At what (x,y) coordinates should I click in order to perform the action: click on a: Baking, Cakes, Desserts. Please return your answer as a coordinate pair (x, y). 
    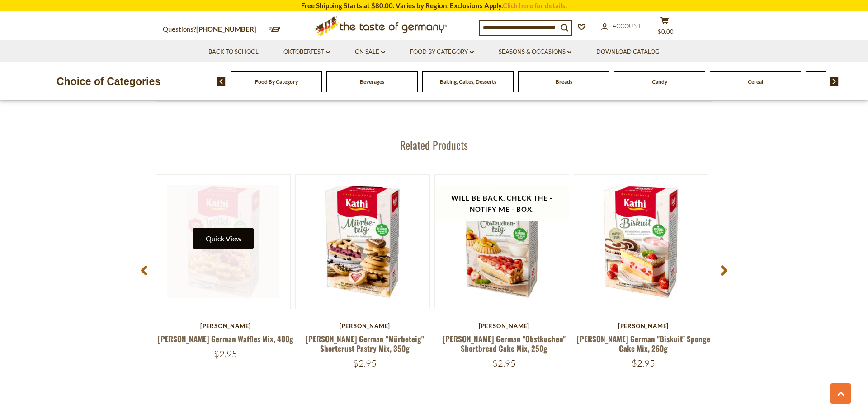
    Looking at the image, I should click on (468, 82).